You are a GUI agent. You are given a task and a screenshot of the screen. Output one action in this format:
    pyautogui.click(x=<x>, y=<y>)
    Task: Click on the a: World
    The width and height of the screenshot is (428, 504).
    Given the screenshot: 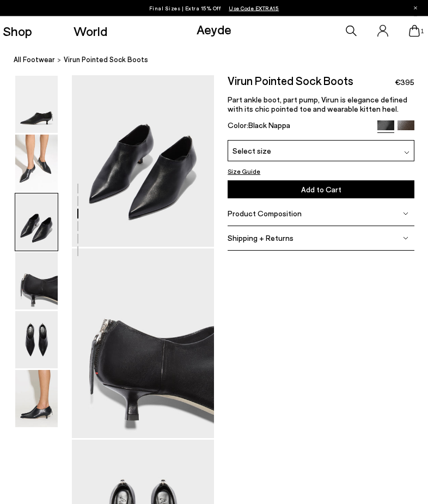 What is the action you would take?
    pyautogui.click(x=90, y=31)
    